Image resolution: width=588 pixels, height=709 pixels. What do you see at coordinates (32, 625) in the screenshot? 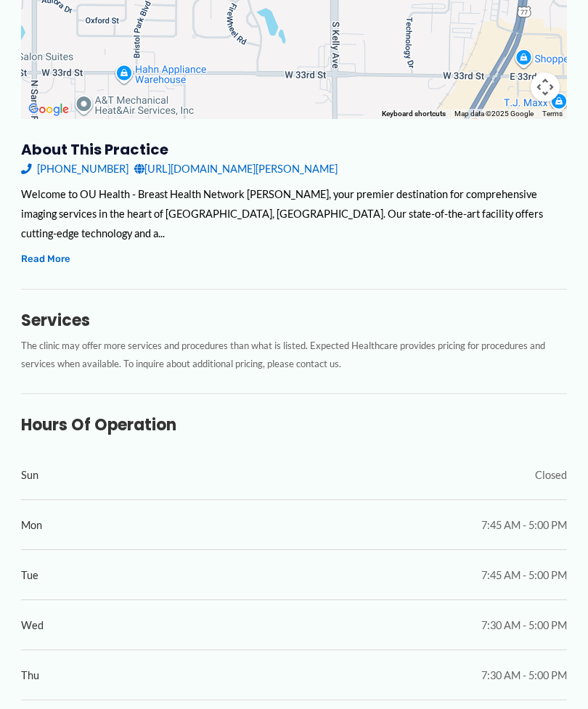
I see `span: Wed` at bounding box center [32, 625].